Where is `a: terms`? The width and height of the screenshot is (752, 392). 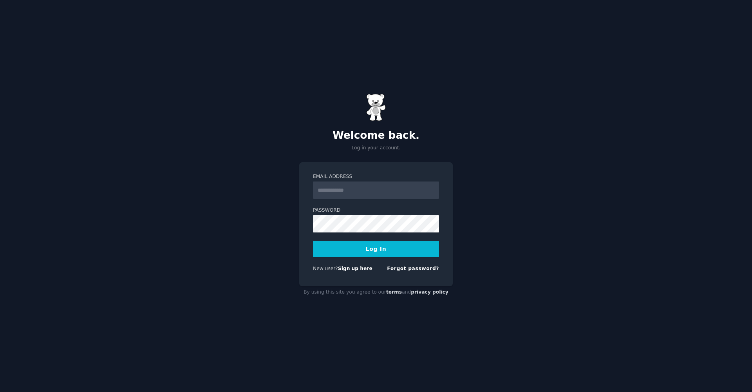
a: terms is located at coordinates (394, 292).